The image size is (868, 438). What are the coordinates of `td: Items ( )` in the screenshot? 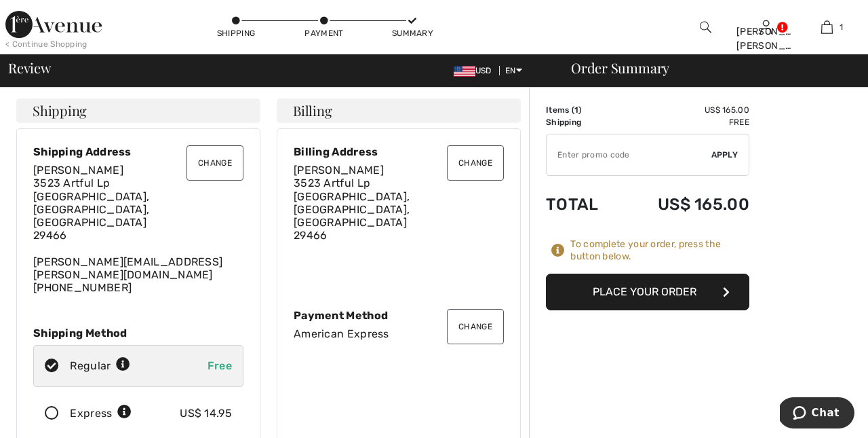 It's located at (583, 110).